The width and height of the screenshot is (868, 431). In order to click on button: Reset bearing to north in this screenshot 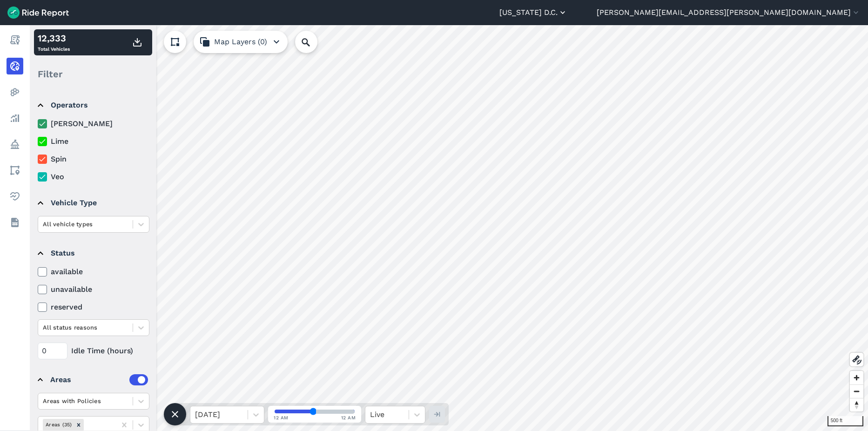, I will do `click(856, 404)`.